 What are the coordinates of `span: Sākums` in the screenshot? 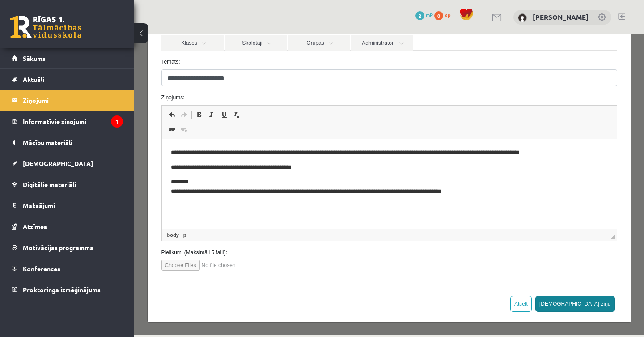 It's located at (34, 58).